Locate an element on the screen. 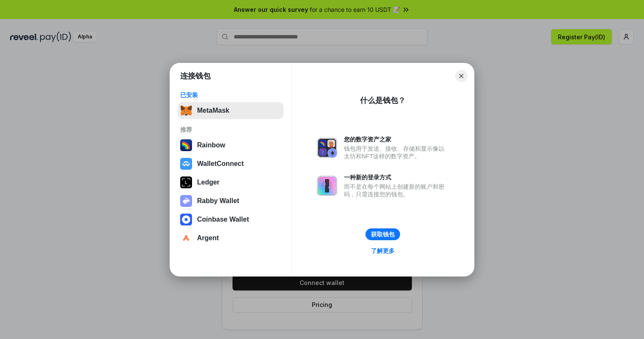 Image resolution: width=644 pixels, height=339 pixels. button: Coinbase Wallet is located at coordinates (231, 220).